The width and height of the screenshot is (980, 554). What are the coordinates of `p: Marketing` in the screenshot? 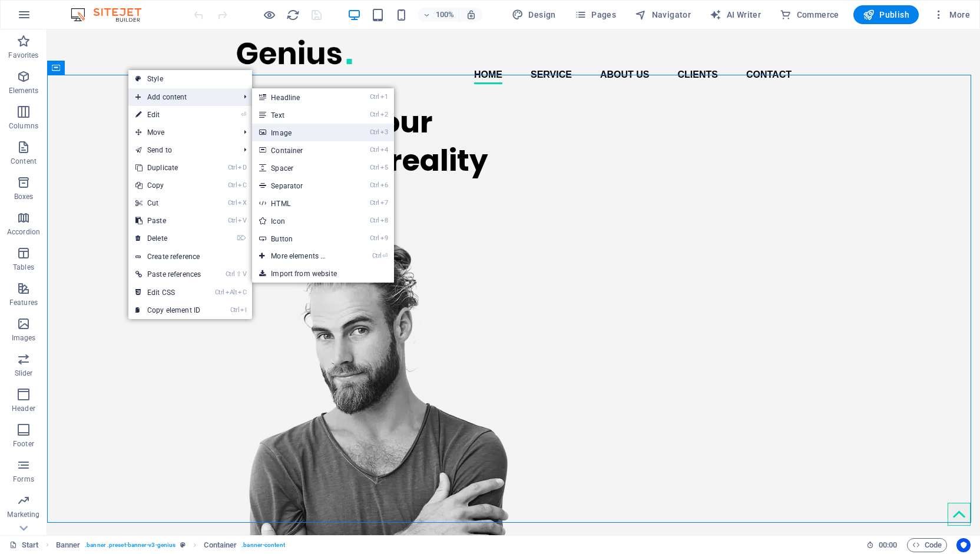 It's located at (23, 515).